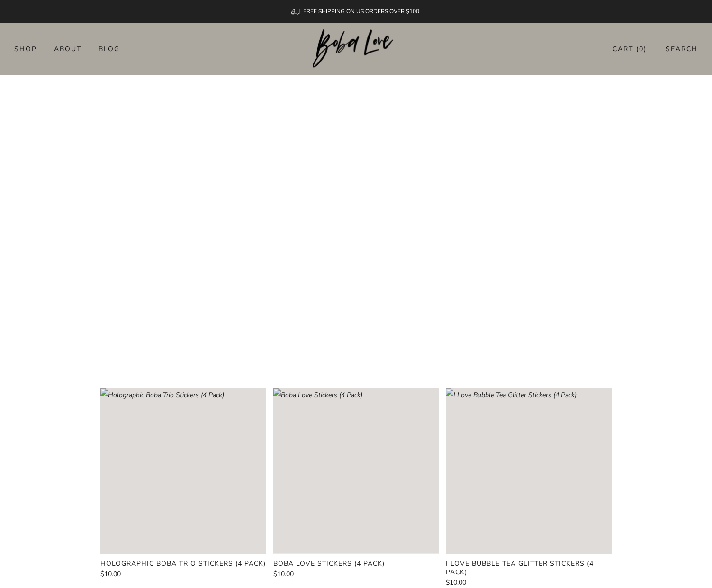 The height and width of the screenshot is (588, 712). Describe the element at coordinates (520, 567) in the screenshot. I see `product-card-title: I Love Bubble Tea Glitter Stickers (4 Pack)` at that location.